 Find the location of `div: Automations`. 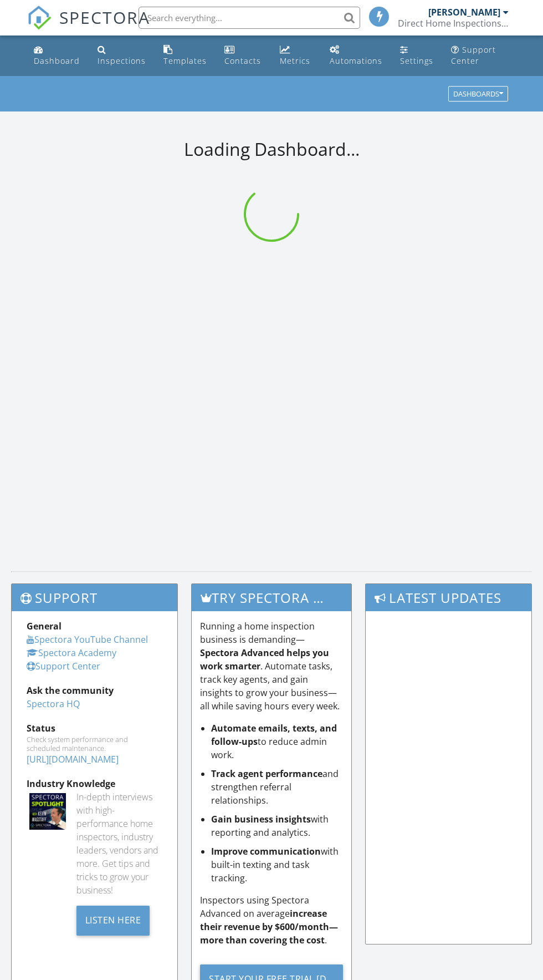

div: Automations is located at coordinates (356, 61).